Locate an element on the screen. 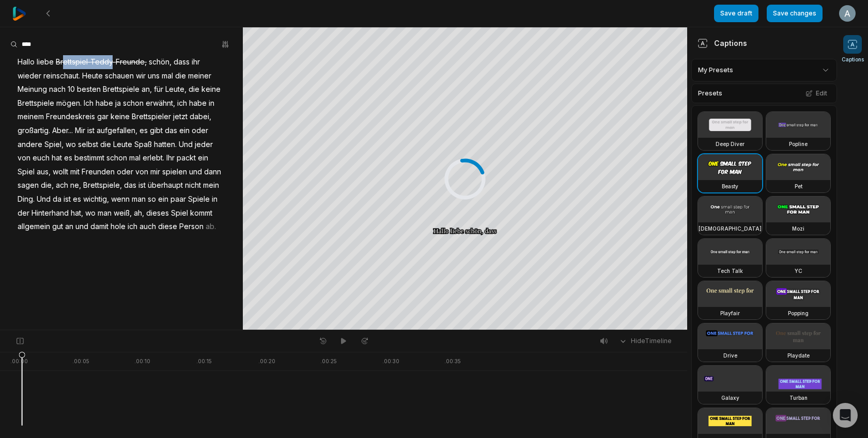  span: andere is located at coordinates (30, 144).